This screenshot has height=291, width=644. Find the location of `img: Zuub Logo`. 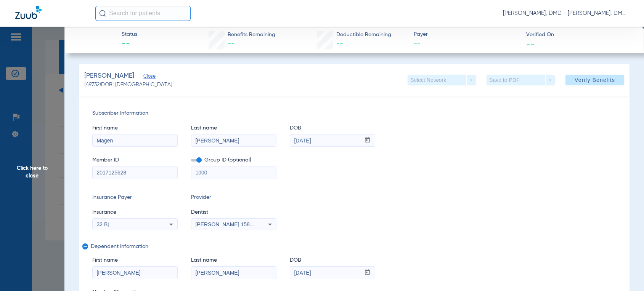

img: Zuub Logo is located at coordinates (29, 12).